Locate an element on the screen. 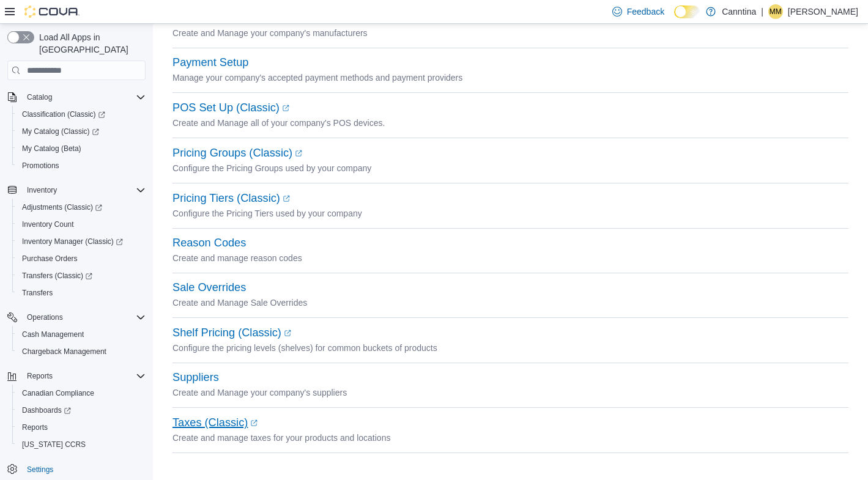 The height and width of the screenshot is (480, 868). a: Purchase Orders is located at coordinates (50, 259).